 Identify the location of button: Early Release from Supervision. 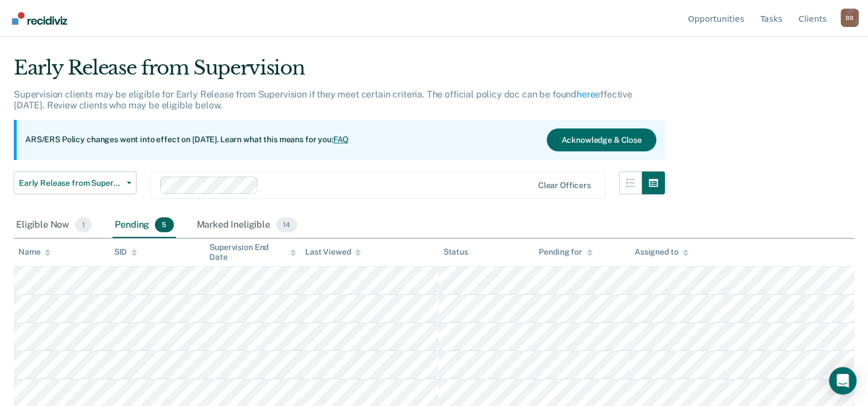
(75, 183).